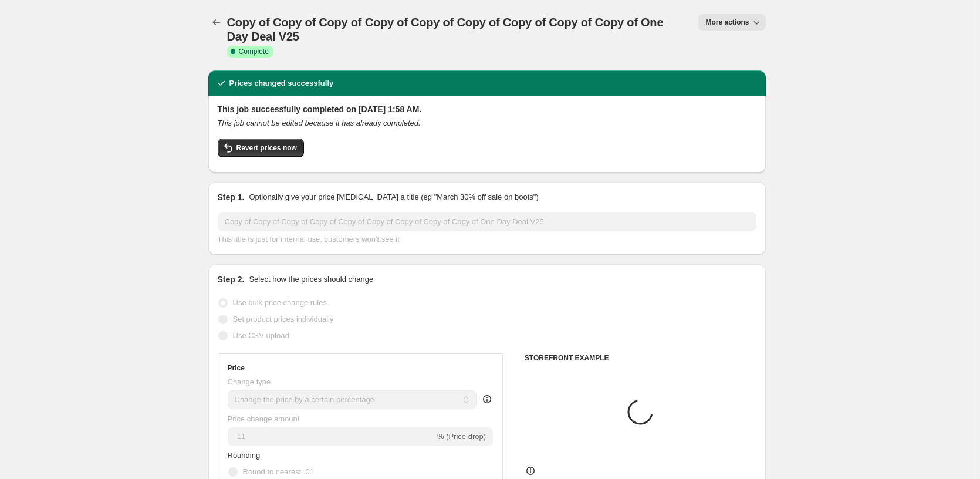 This screenshot has height=479, width=980. I want to click on input: 30% off holiday sale, so click(487, 222).